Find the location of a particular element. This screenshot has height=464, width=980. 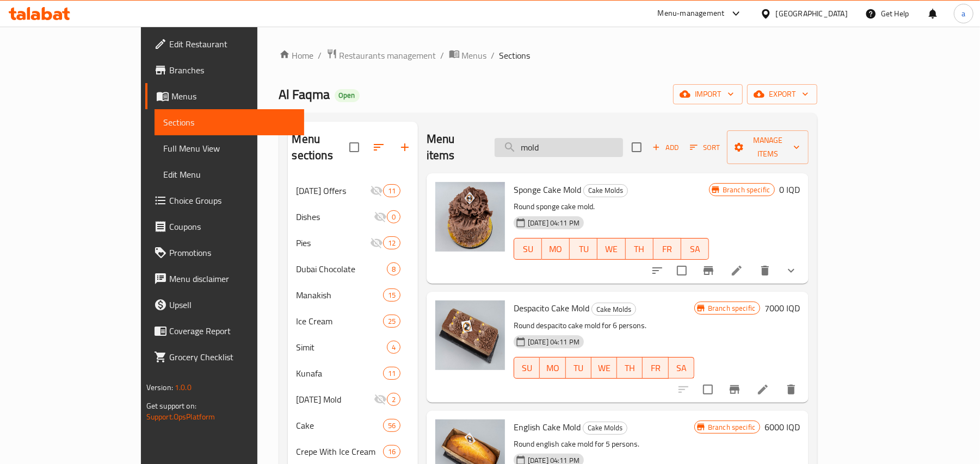

img: Despacito Cake Mold is located at coordinates (470, 335).